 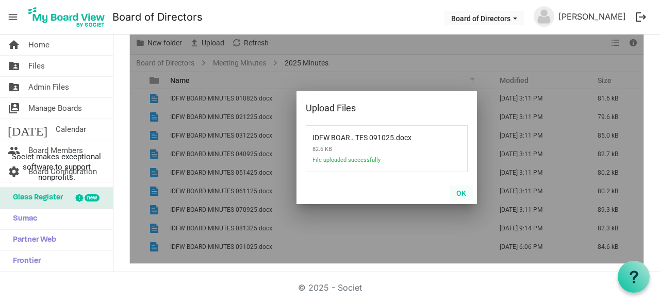 I want to click on span: Glass Register, so click(x=35, y=198).